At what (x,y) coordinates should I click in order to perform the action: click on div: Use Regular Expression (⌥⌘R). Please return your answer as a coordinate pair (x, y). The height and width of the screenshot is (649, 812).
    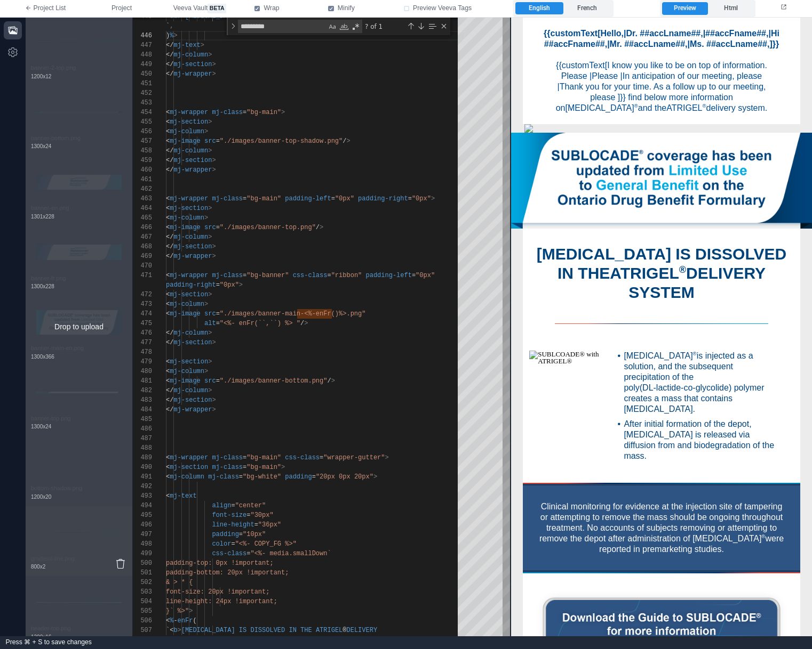
    Looking at the image, I should click on (356, 27).